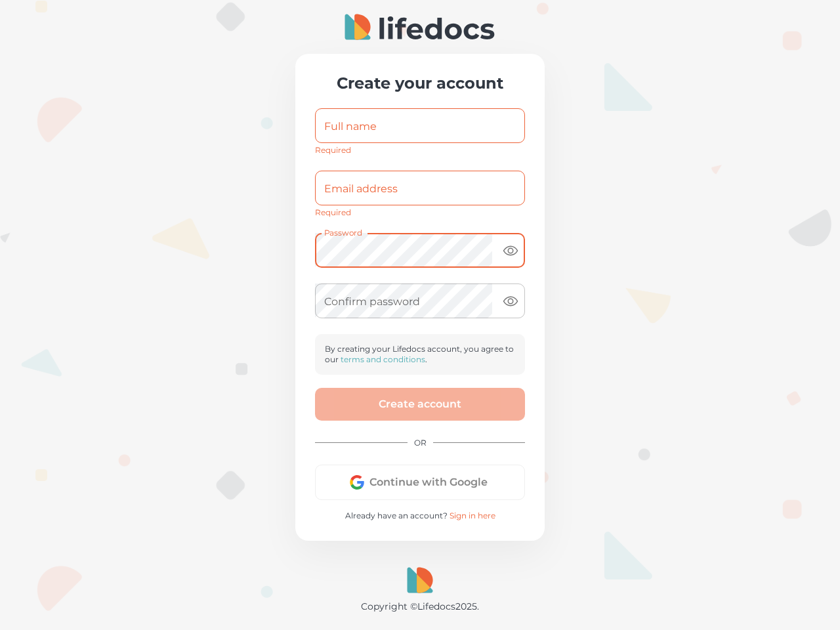 This screenshot has height=630, width=840. What do you see at coordinates (420, 515) in the screenshot?
I see `p: Already have an account?` at bounding box center [420, 515].